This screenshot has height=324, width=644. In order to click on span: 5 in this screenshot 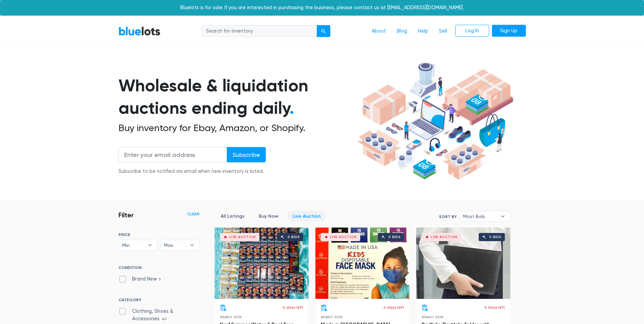, I will do `click(160, 279)`.